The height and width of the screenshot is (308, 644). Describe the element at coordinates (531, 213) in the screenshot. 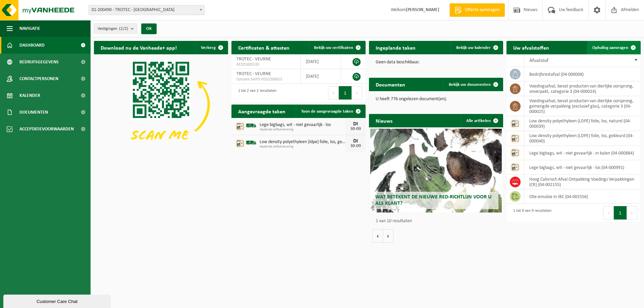

I see `div: 1 tot 9 van 9 resultaten` at that location.